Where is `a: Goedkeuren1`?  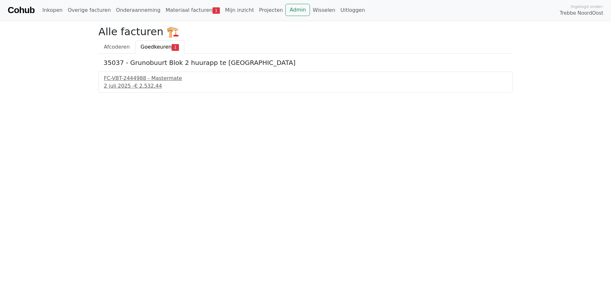
a: Goedkeuren1 is located at coordinates (160, 47).